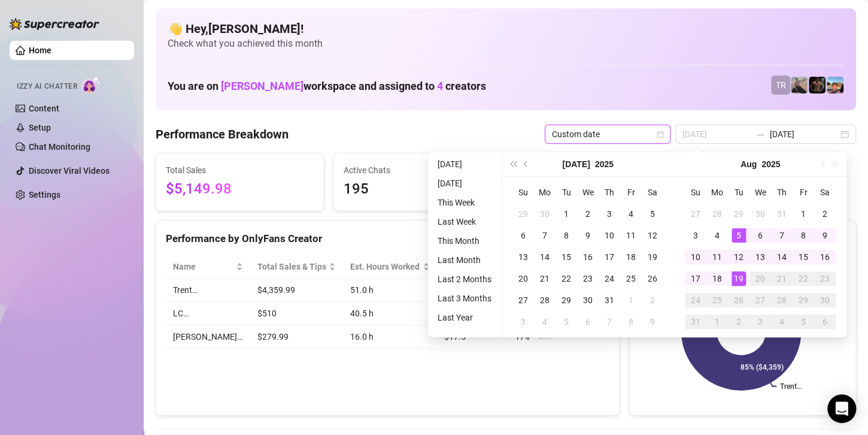 This screenshot has height=435, width=868. Describe the element at coordinates (695, 192) in the screenshot. I see `th: Su` at that location.